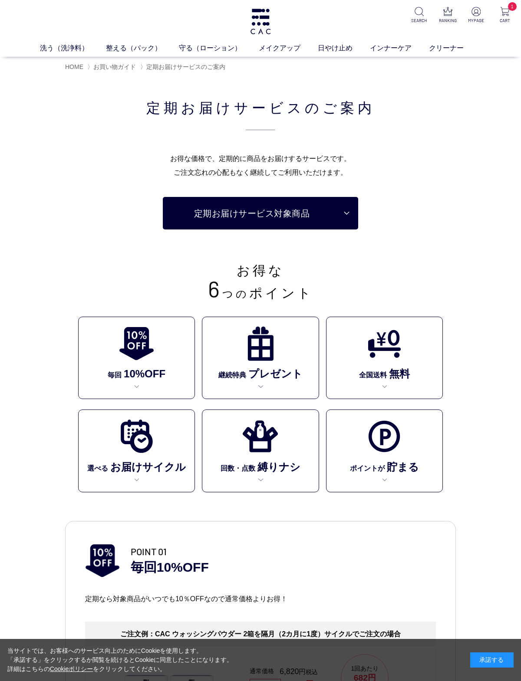 The width and height of the screenshot is (521, 681). What do you see at coordinates (74, 67) in the screenshot?
I see `a: HOME` at bounding box center [74, 67].